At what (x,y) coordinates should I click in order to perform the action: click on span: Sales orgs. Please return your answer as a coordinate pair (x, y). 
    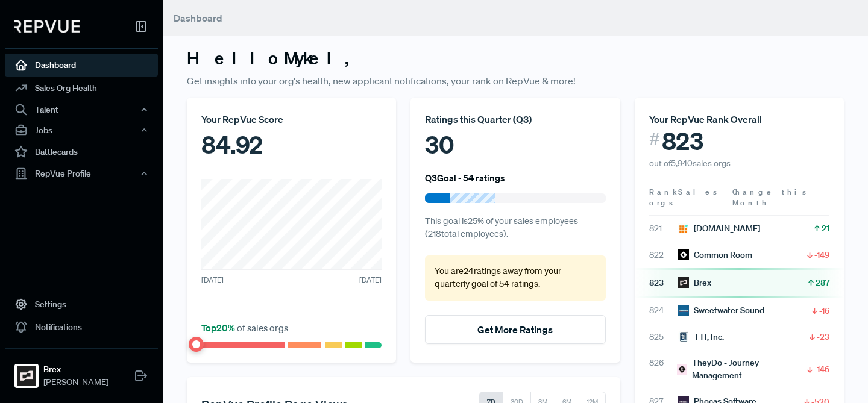
    Looking at the image, I should click on (684, 197).